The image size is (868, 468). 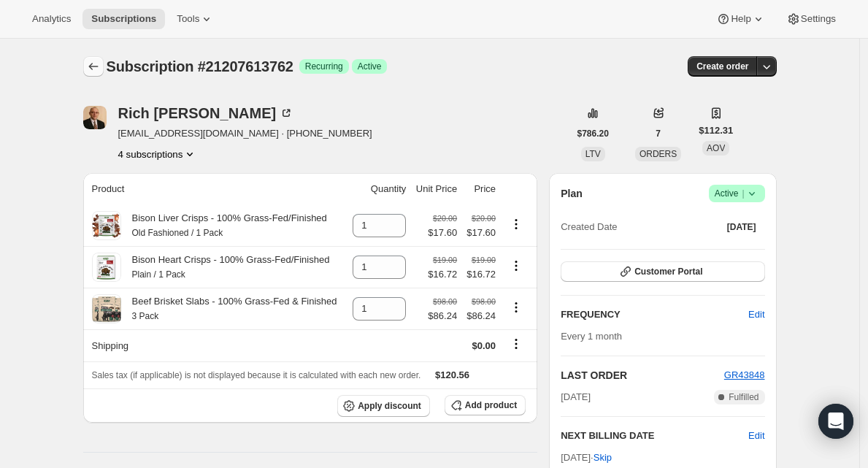 I want to click on th: Quantity, so click(x=378, y=189).